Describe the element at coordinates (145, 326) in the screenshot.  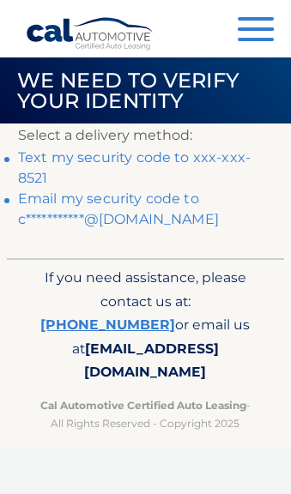
I see `p: If you need assistance, please contact us at: or email us at` at that location.